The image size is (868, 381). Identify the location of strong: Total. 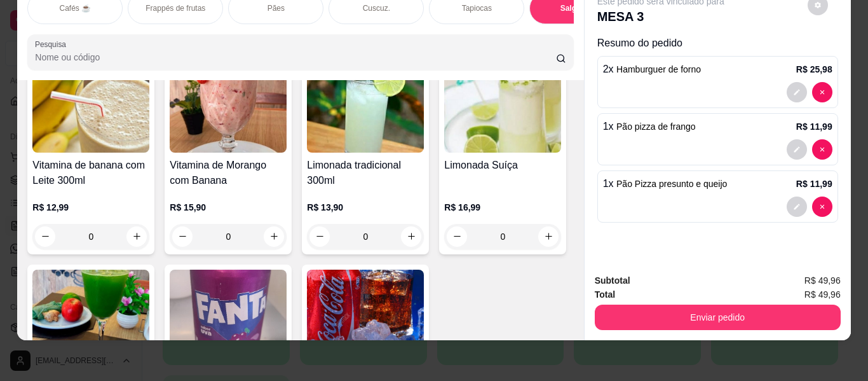
(605, 294).